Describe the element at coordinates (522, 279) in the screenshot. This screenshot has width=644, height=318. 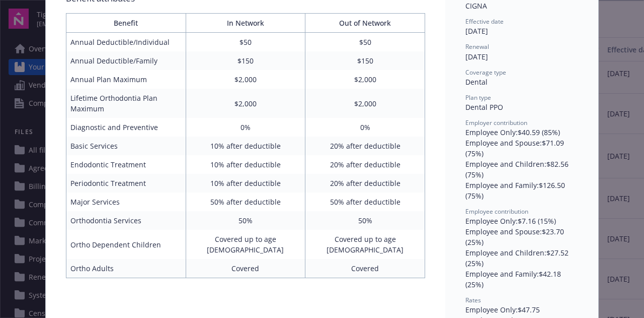
I see `div: Employee and Family : $42.18 (25%)` at that location.